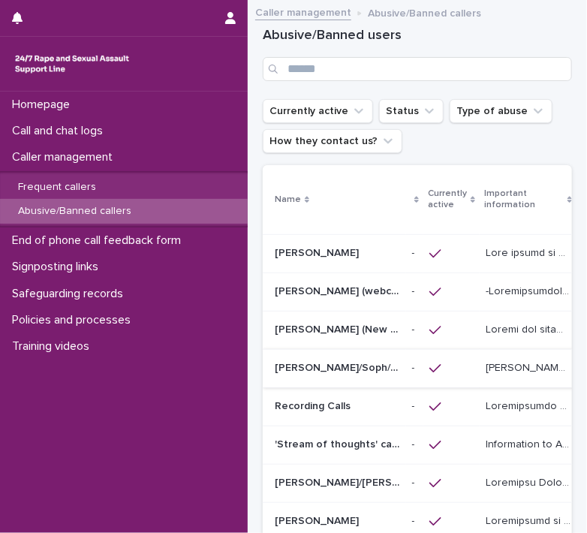 This screenshot has height=533, width=587. I want to click on p: End of phone call feedback form, so click(99, 240).